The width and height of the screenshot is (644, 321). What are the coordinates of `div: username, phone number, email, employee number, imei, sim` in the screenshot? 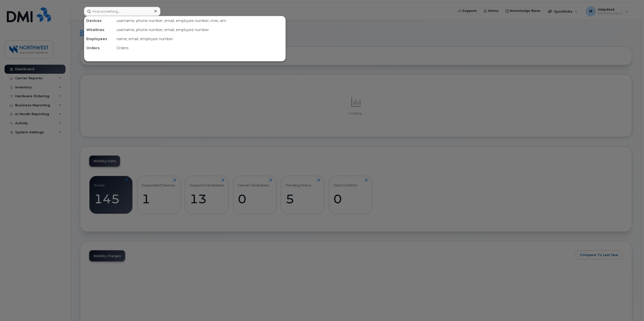 It's located at (200, 21).